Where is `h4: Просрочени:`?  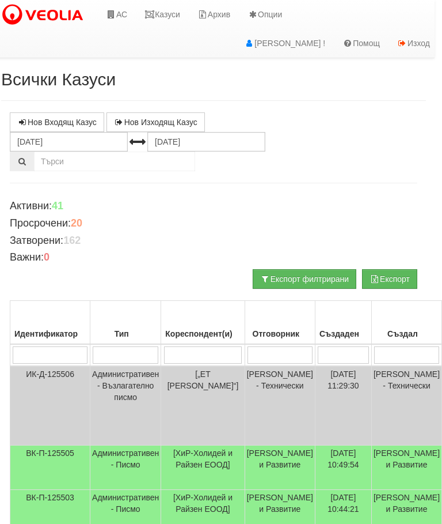 h4: Просрочени: is located at coordinates (214, 224).